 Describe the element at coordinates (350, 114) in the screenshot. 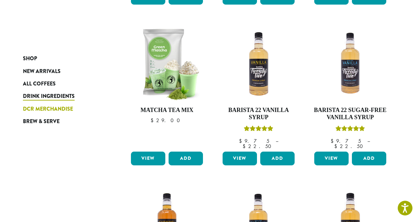

I see `h4: Barista 22 Sugar-Free Vanilla Syrup` at that location.